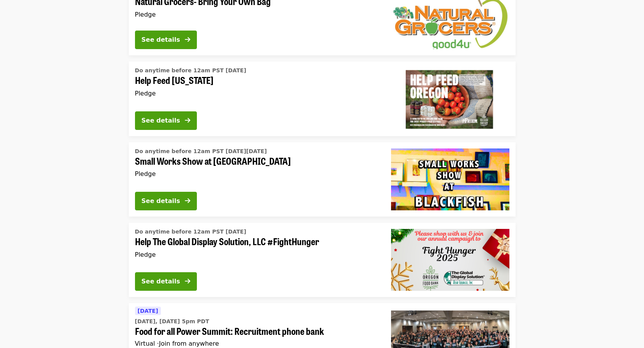  What do you see at coordinates (450, 179) in the screenshot?
I see `img: Small Works Show at Blackfish Gallery organized by Oregon Food Bank` at bounding box center [450, 179].